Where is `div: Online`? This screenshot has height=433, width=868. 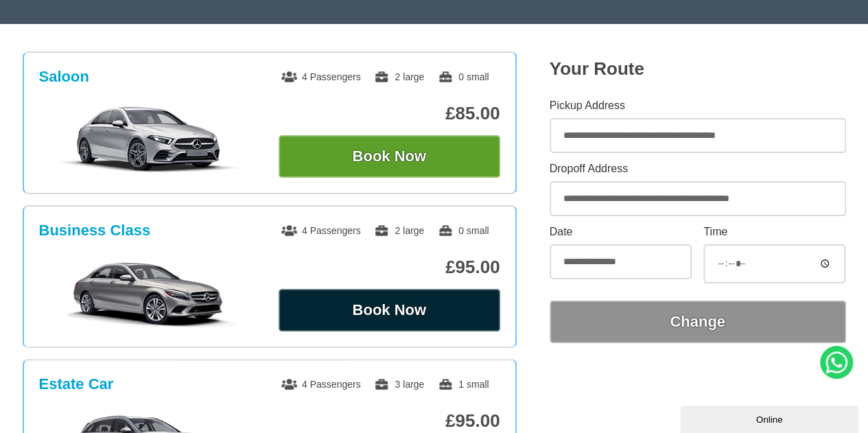 div: Online is located at coordinates (89, 16).